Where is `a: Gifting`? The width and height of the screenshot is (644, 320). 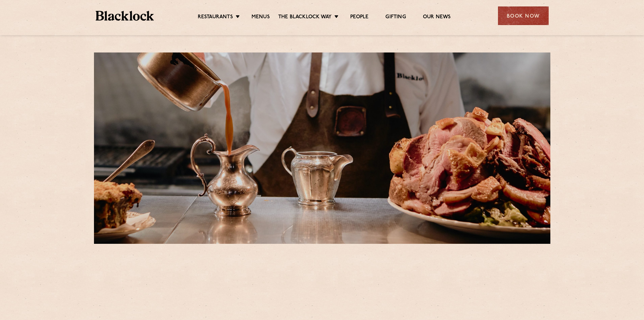 a: Gifting is located at coordinates (395, 17).